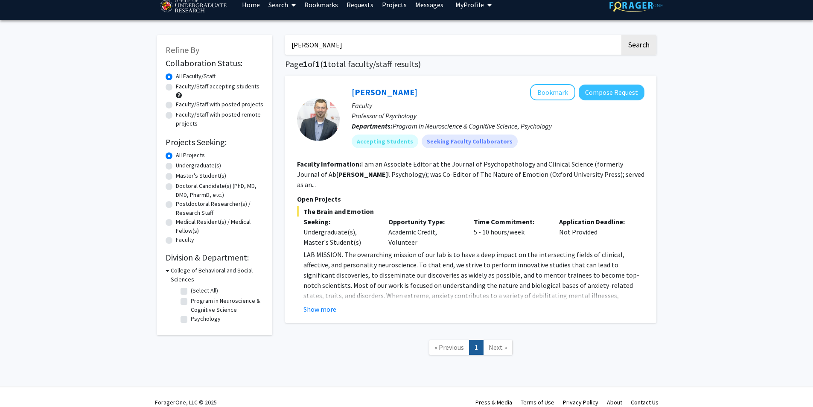  Describe the element at coordinates (510, 232) in the screenshot. I see `div: 5 - 10 hours/week` at that location.